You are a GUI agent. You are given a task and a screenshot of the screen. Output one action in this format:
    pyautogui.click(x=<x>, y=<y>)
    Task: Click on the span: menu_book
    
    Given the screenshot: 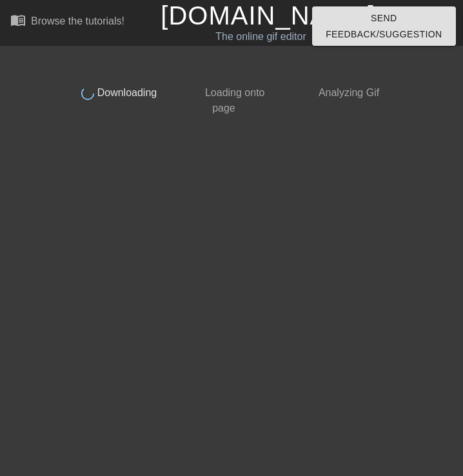 What is the action you would take?
    pyautogui.click(x=18, y=20)
    